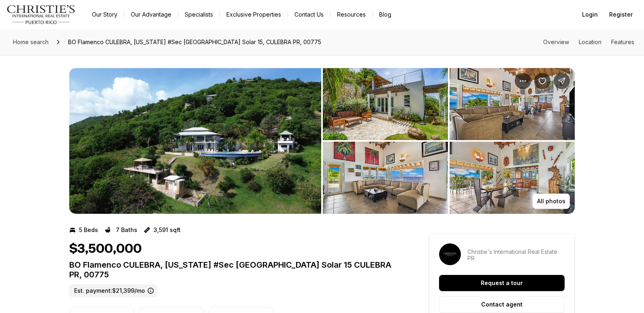 The height and width of the screenshot is (313, 644). I want to click on a: Blog, so click(385, 14).